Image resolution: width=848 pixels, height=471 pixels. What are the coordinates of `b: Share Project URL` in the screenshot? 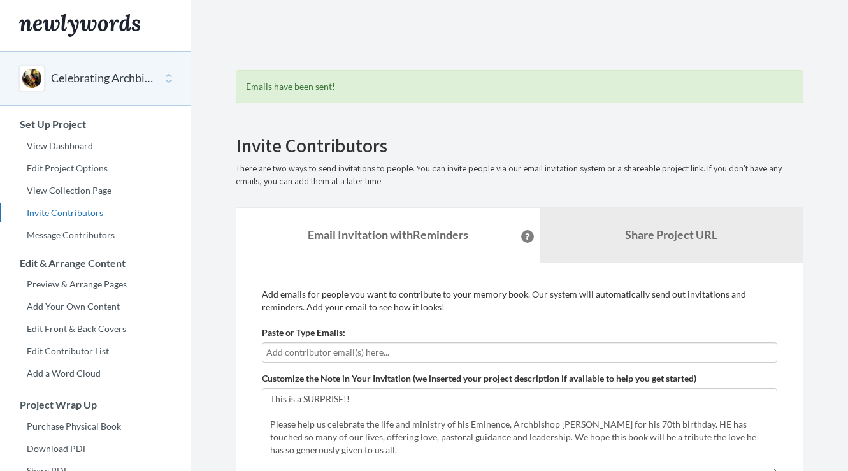 It's located at (671, 234).